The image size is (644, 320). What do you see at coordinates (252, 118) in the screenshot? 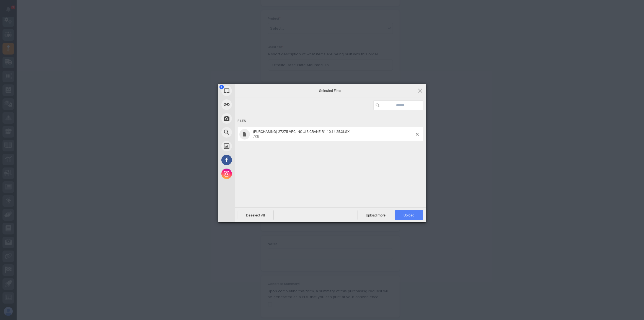
I see `div: Take Photo` at bounding box center [252, 118].